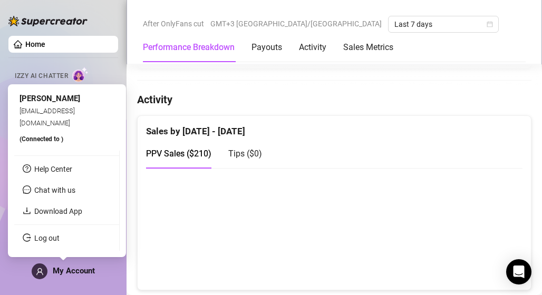 This screenshot has width=542, height=295. Describe the element at coordinates (66, 238) in the screenshot. I see `li: Log out` at that location.